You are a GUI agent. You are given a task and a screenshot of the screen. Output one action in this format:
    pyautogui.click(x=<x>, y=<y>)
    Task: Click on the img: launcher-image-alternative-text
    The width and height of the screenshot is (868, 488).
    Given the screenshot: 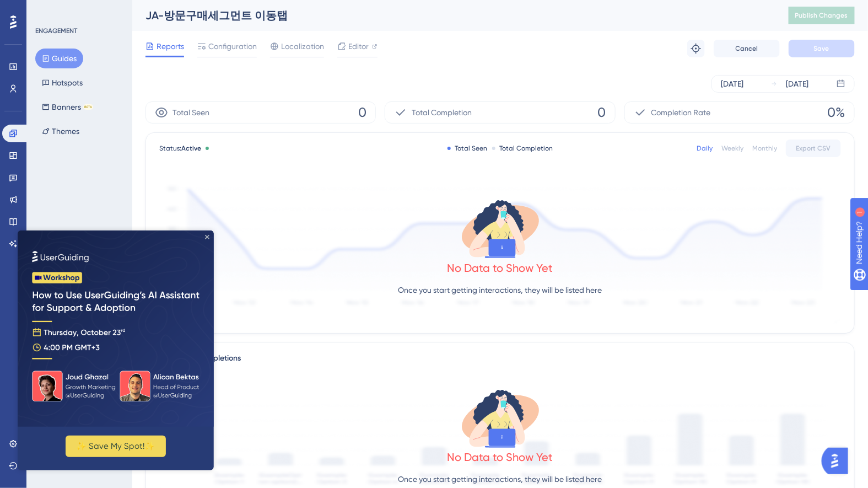 What is the action you would take?
    pyautogui.click(x=13, y=16)
    